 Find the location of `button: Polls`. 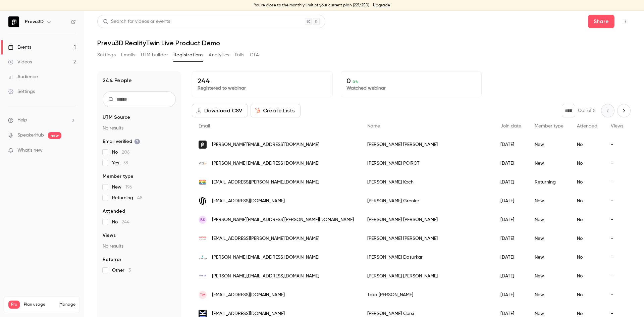

button: Polls is located at coordinates (240, 55).